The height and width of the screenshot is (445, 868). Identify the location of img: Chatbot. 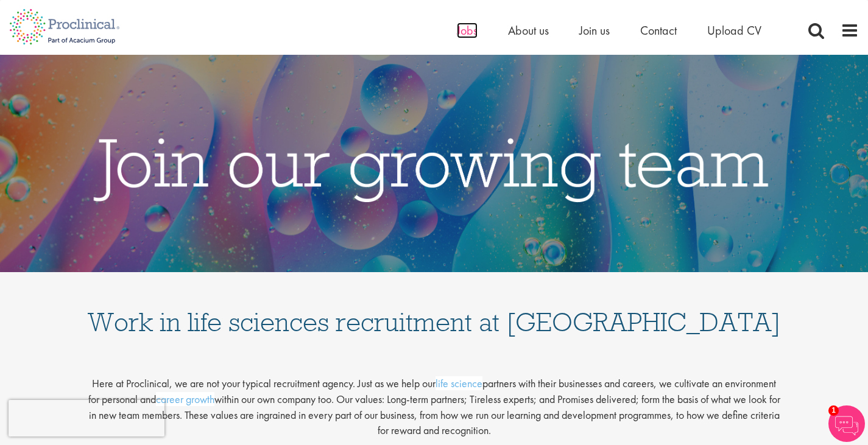
(846, 423).